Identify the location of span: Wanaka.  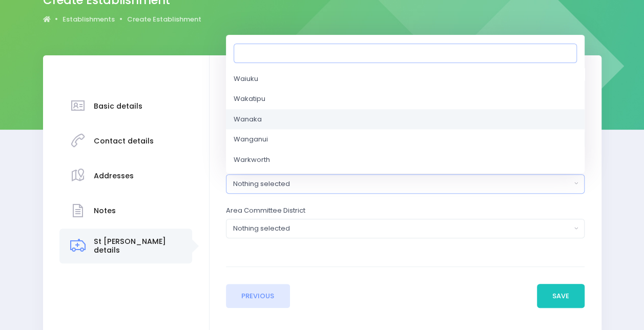
(247, 119).